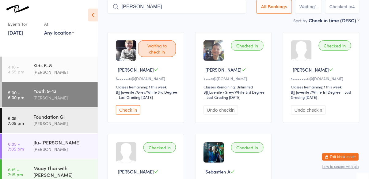  I want to click on time: 6:15 - 7:15 pm, so click(15, 172).